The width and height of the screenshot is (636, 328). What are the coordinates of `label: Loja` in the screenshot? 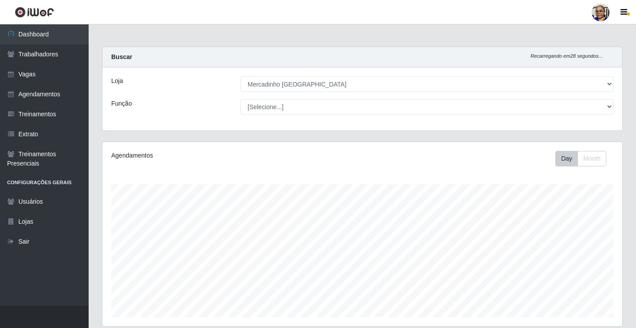 It's located at (117, 81).